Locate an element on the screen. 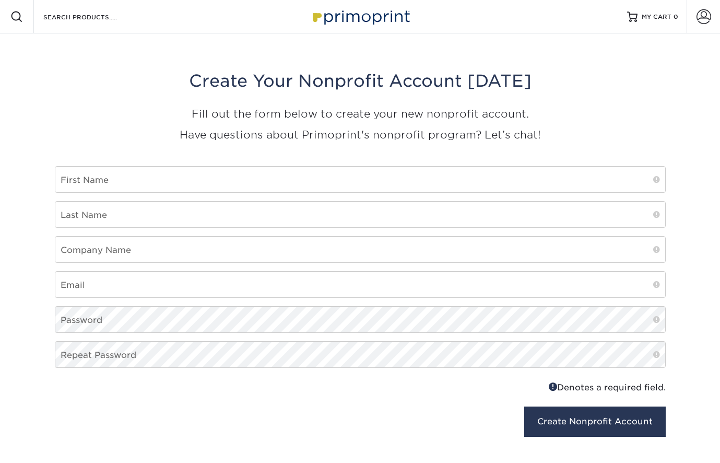 The height and width of the screenshot is (463, 720). div: Denotes a required field. is located at coordinates (517, 387).